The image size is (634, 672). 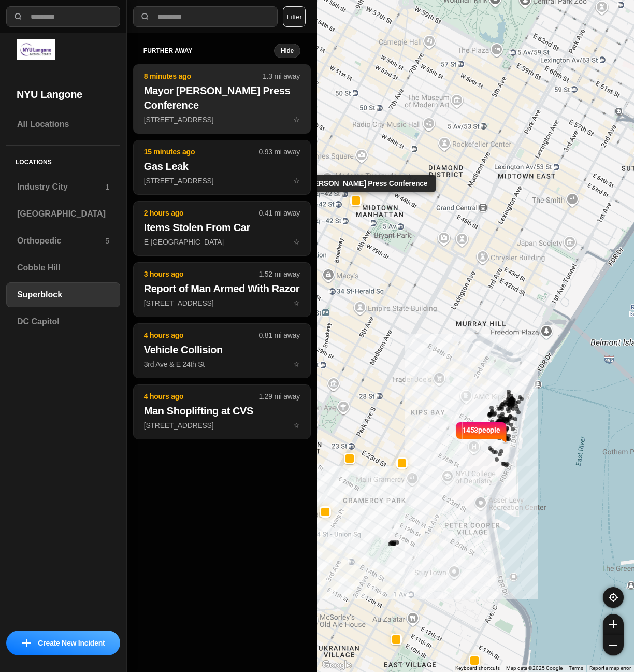 I want to click on h2: Report of Man Armed With Razor, so click(x=221, y=288).